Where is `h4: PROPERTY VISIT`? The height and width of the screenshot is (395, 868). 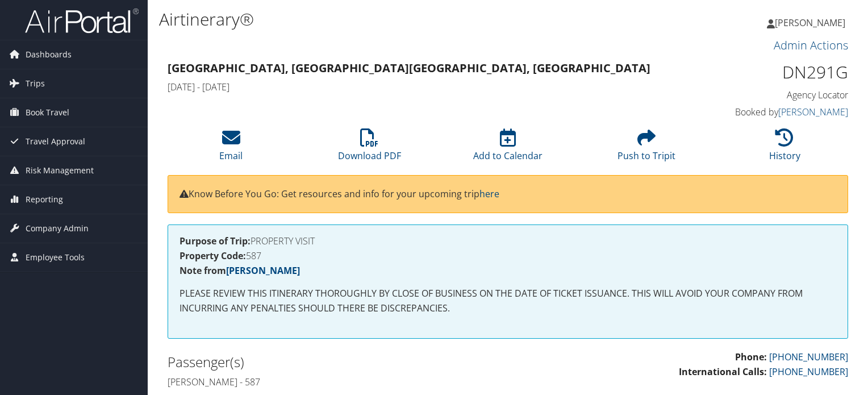 h4: PROPERTY VISIT is located at coordinates (508, 241).